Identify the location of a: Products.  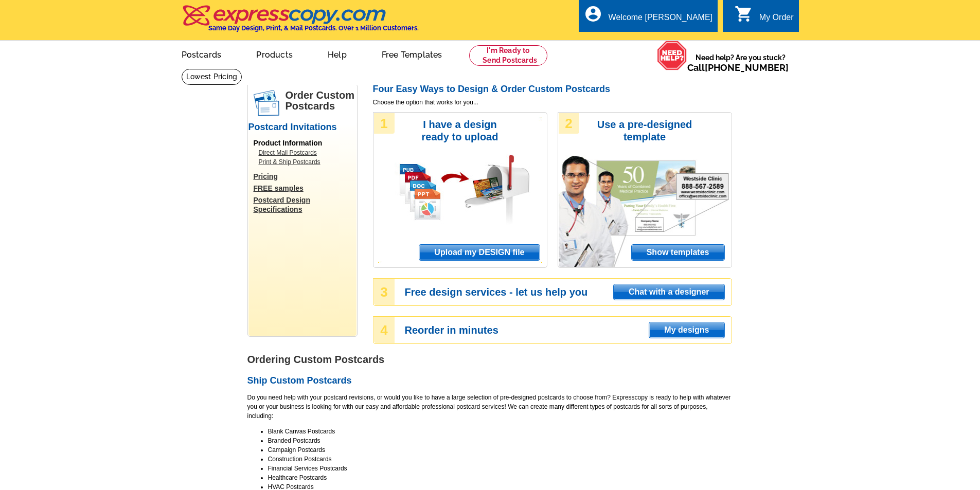
(274, 54).